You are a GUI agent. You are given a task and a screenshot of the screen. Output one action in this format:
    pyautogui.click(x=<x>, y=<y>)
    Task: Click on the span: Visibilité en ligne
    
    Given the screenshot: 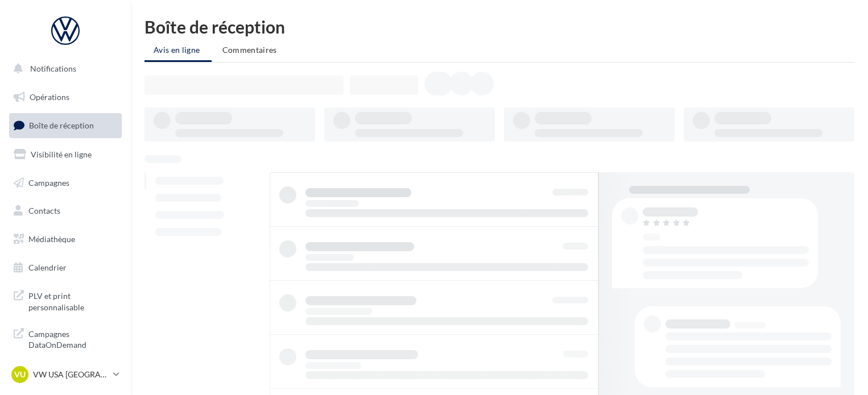 What is the action you would take?
    pyautogui.click(x=61, y=154)
    